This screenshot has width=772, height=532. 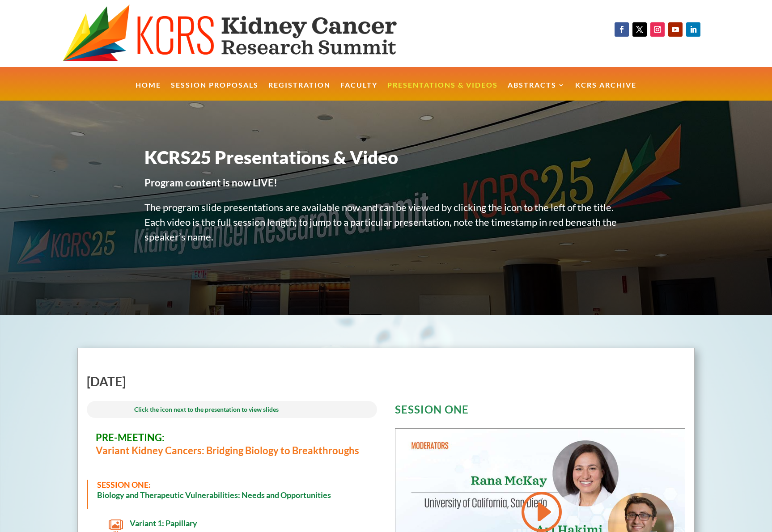 I want to click on h3: Variant Kidney Cancers: Bridging Biology to Breakthroughs, so click(x=231, y=447).